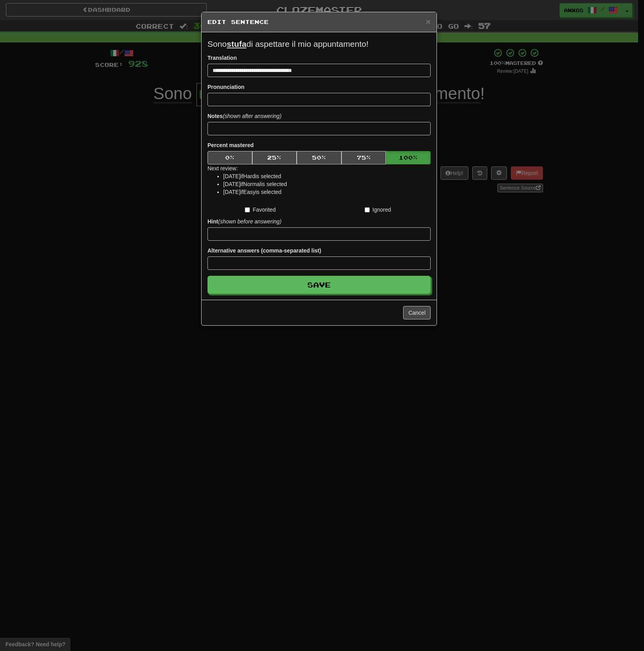 The height and width of the screenshot is (651, 644). Describe the element at coordinates (250, 221) in the screenshot. I see `em: (shown before answering)` at that location.